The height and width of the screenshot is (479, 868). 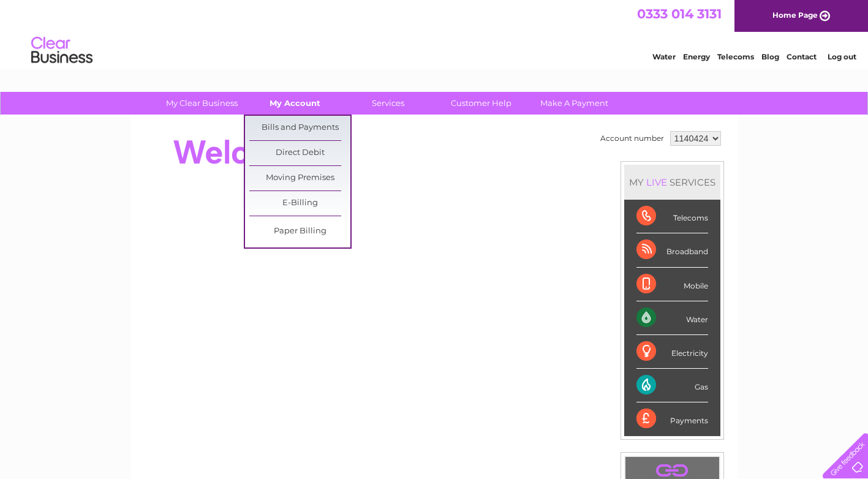 I want to click on div: MY SERVICES, so click(x=672, y=182).